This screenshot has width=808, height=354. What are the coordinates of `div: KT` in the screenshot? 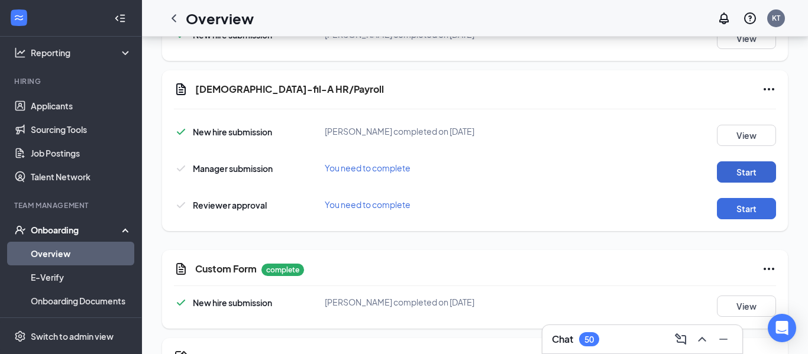 It's located at (776, 18).